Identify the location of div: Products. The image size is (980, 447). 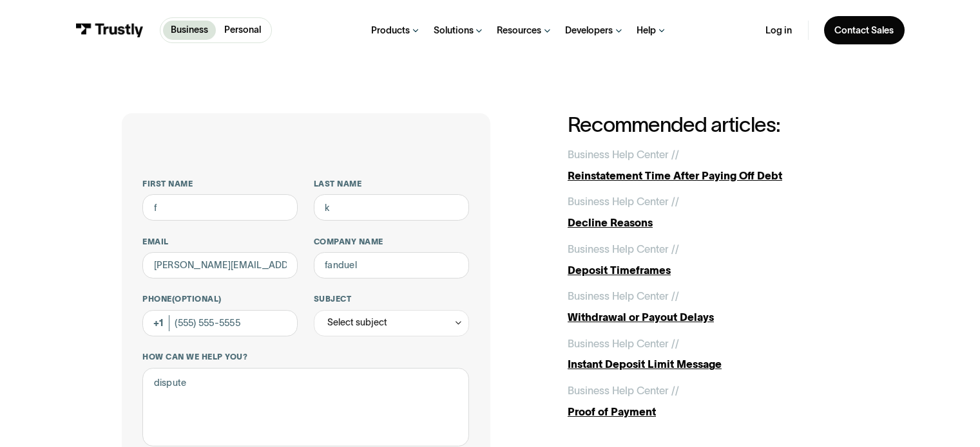
(391, 30).